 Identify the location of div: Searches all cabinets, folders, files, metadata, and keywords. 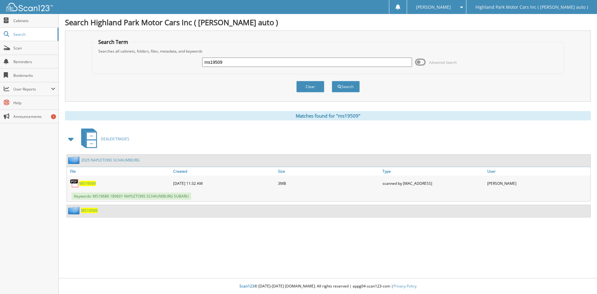
(328, 51).